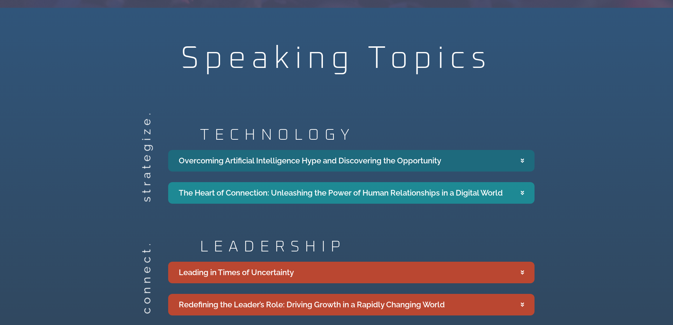 Image resolution: width=673 pixels, height=325 pixels. I want to click on div: Redefining the Leader’s Role: Driving Growth in a Rapidly Changing World, so click(312, 304).